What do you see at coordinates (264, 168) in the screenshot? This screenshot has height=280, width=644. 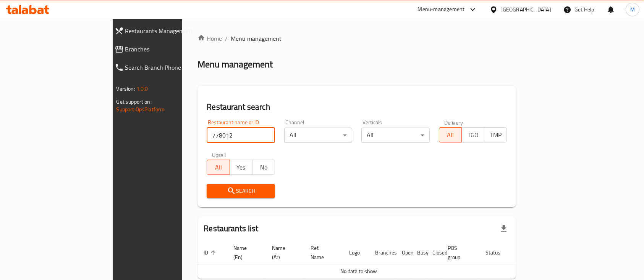 I see `span: No` at bounding box center [264, 168].